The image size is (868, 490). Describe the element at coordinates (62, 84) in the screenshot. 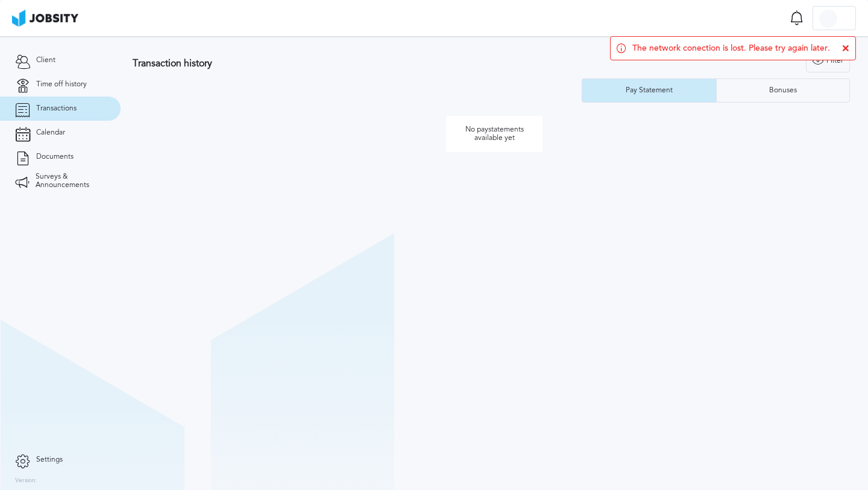

I see `span: Time off history` at that location.